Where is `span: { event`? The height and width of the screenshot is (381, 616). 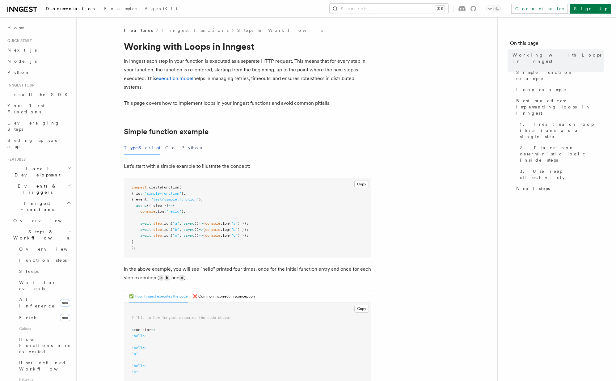
span: { event is located at coordinates (139, 199).